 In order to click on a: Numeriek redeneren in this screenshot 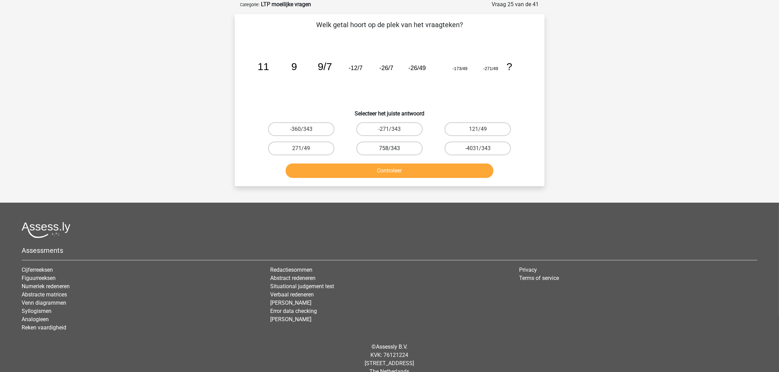, I will do `click(46, 286)`.